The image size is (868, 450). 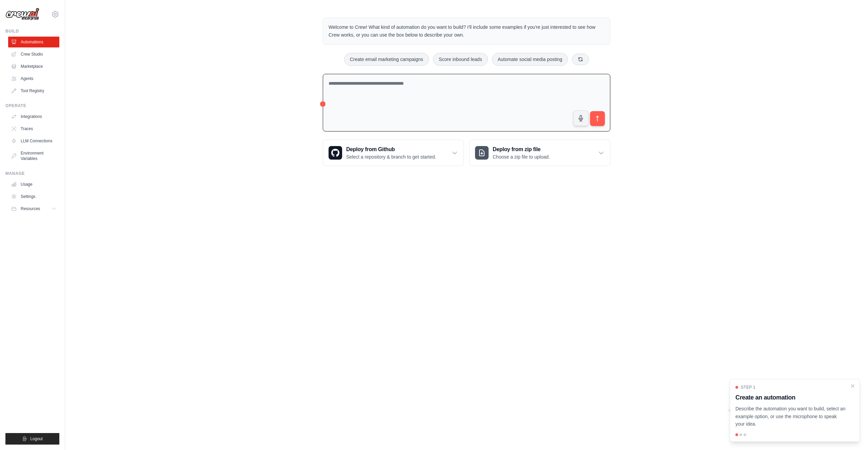 What do you see at coordinates (530, 60) in the screenshot?
I see `button: Automate social media posting` at bounding box center [530, 60].